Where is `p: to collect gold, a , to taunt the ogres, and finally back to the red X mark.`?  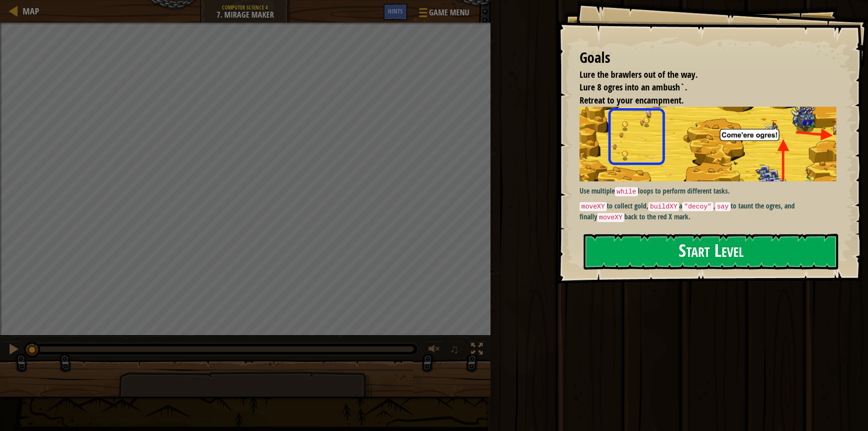
p: to collect gold, a , to taunt the ogres, and finally back to the red X mark. is located at coordinates (711, 211).